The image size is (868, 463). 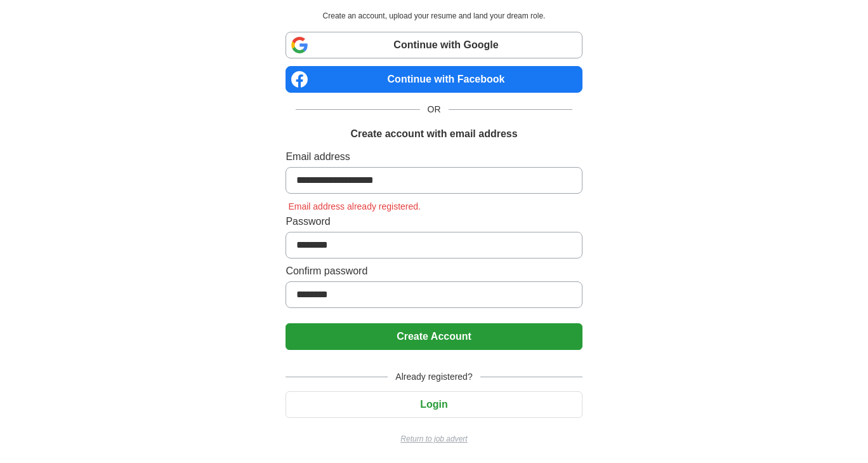 I want to click on label: Password, so click(x=433, y=222).